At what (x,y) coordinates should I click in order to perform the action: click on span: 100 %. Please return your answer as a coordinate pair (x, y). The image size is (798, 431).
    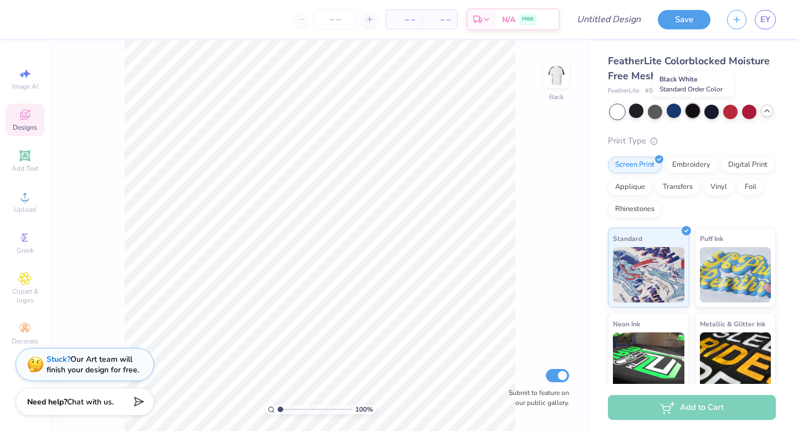
    Looking at the image, I should click on (364, 409).